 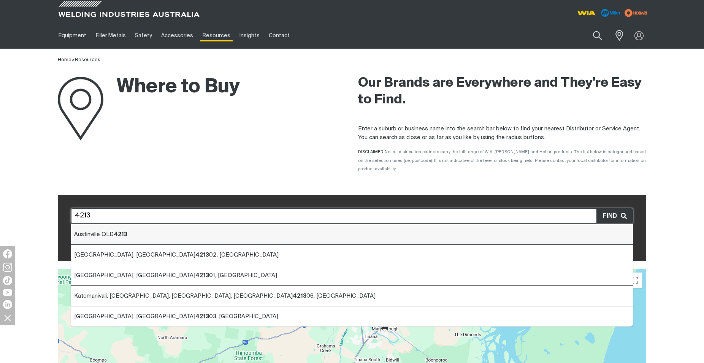 What do you see at coordinates (8, 318) in the screenshot?
I see `img: hide socials` at bounding box center [8, 318].